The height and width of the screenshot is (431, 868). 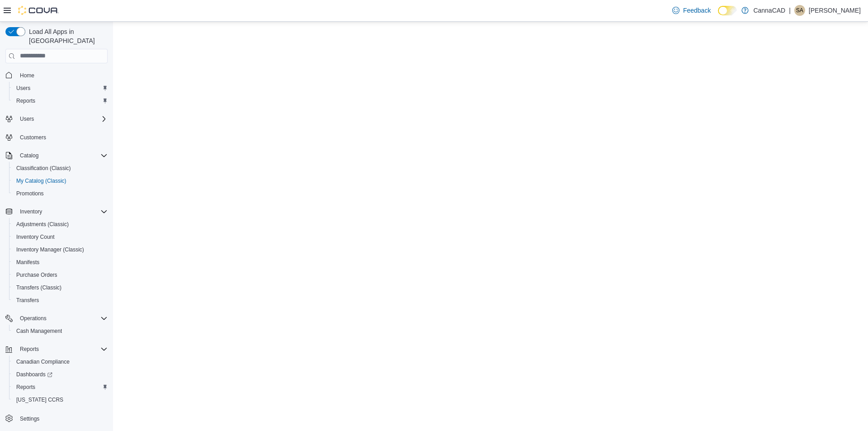 What do you see at coordinates (29, 155) in the screenshot?
I see `button: Catalog` at bounding box center [29, 155].